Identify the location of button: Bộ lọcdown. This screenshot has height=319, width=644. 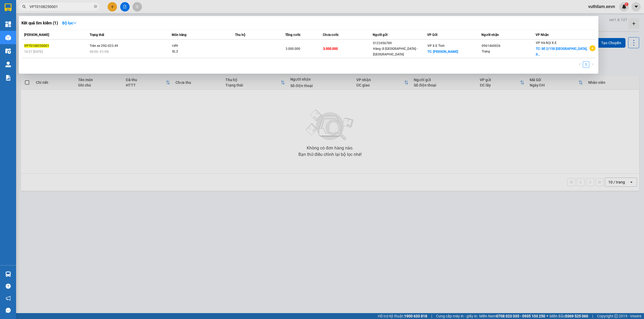
(69, 23).